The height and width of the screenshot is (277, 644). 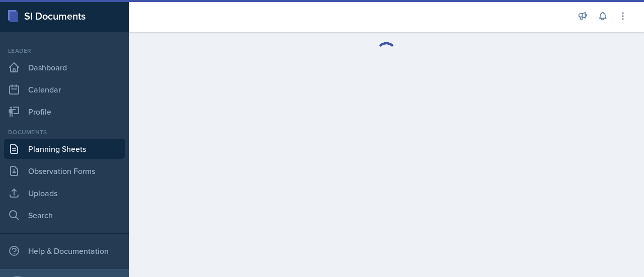 What do you see at coordinates (64, 193) in the screenshot?
I see `a: Uploads` at bounding box center [64, 193].